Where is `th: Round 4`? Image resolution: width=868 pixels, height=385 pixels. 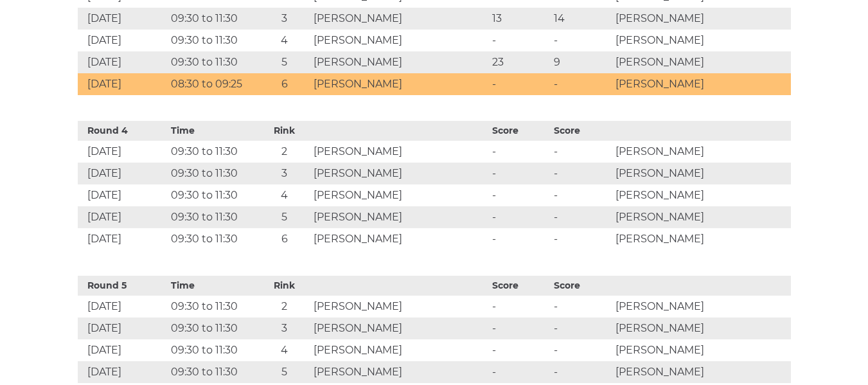
th: Round 4 is located at coordinates (123, 131).